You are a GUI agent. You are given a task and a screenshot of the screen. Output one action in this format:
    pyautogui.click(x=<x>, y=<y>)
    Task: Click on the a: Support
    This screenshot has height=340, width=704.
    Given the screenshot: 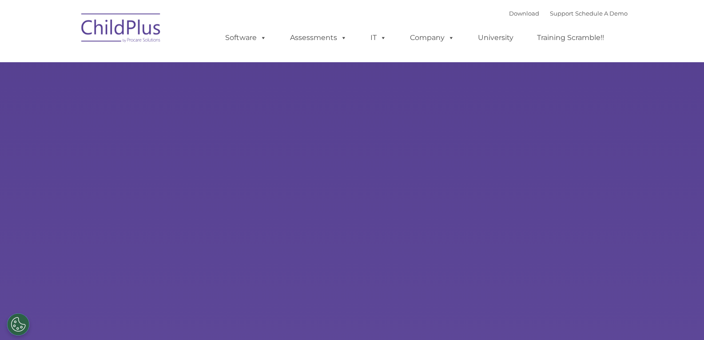 What is the action you would take?
    pyautogui.click(x=561, y=13)
    